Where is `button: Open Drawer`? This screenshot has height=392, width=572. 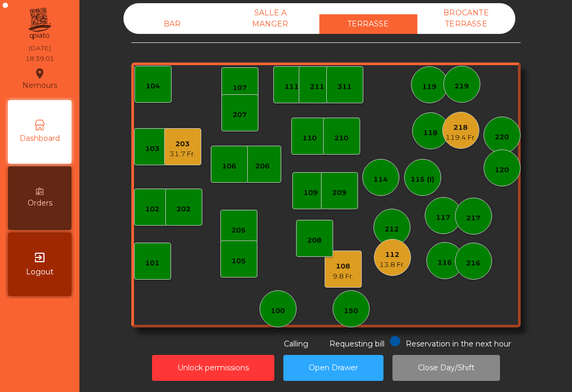
button: Open Drawer is located at coordinates (333, 368).